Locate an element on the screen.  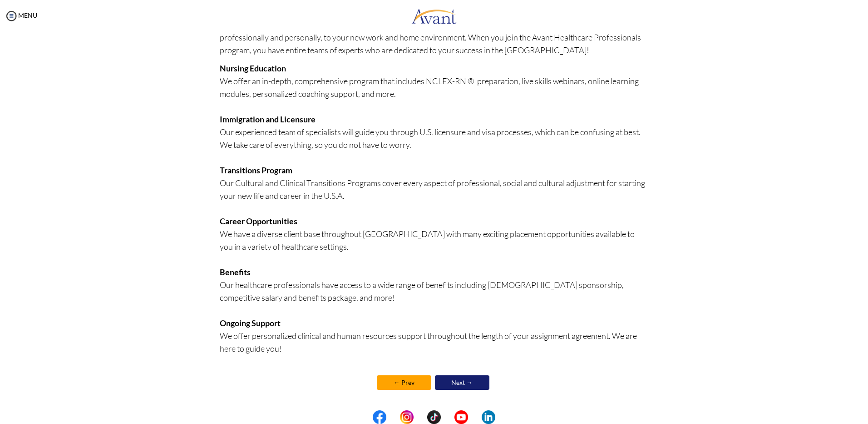
b: Ongoing Support is located at coordinates (250, 323).